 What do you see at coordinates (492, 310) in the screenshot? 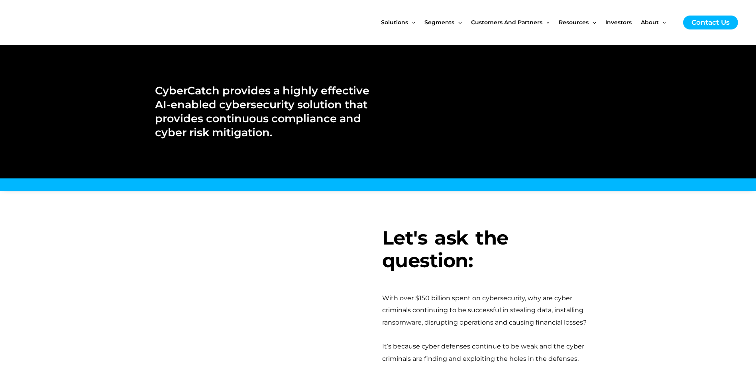
I see `div: With over $150 billion spent on cybersecurity, why are cyber criminals continuing to be successfu...` at bounding box center [492, 310].